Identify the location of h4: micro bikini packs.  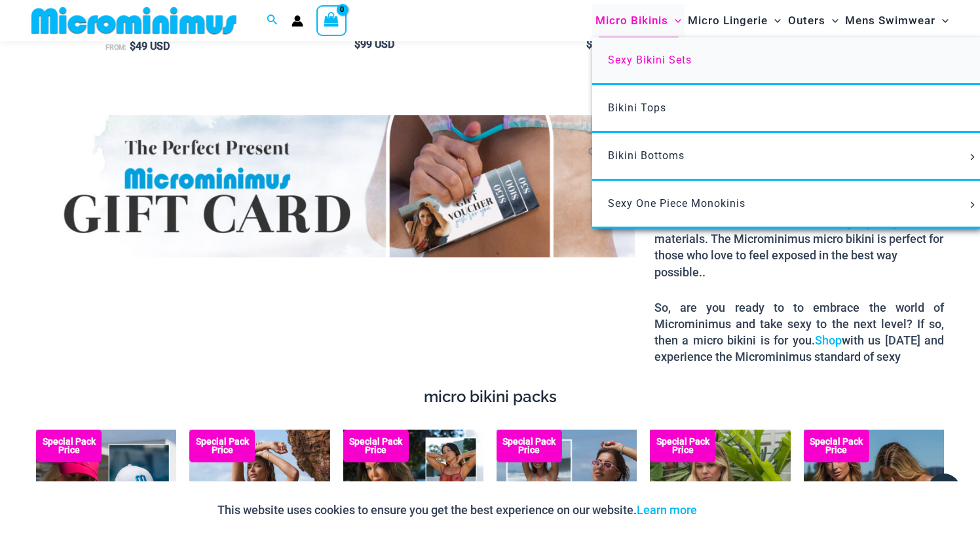
(490, 397).